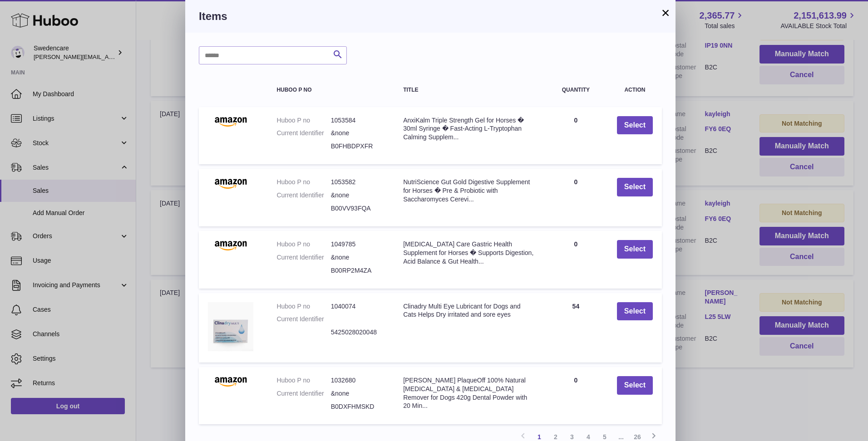 The height and width of the screenshot is (441, 868). Describe the element at coordinates (358, 182) in the screenshot. I see `dd: 1053582` at that location.